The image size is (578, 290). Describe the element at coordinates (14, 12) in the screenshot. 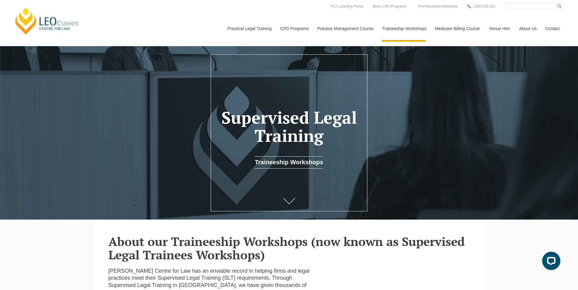

I see `button: Open LiveChat chat widget` at that location.